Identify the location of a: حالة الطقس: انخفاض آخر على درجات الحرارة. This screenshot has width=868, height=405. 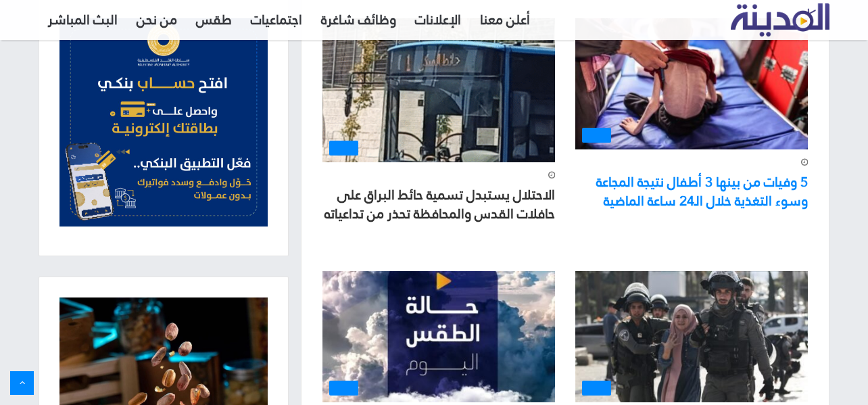
(439, 337).